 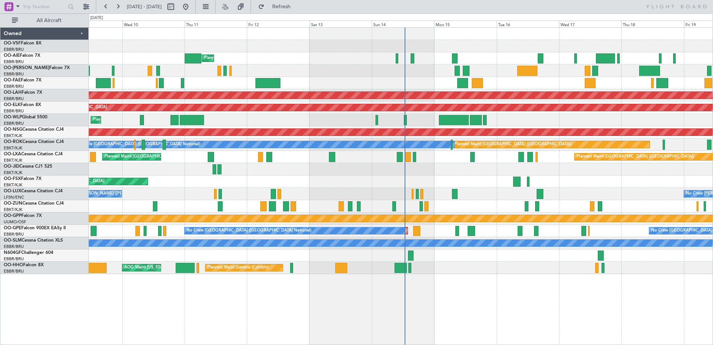 What do you see at coordinates (216, 24) in the screenshot?
I see `div: Thu 11` at bounding box center [216, 24].